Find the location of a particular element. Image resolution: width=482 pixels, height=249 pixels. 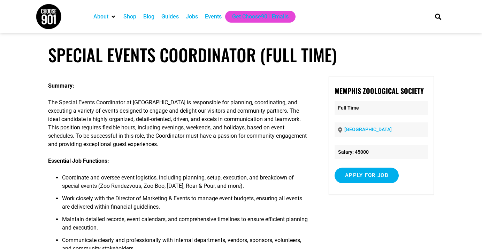

li: Coordinate and oversee event logistics, including planning, setup, execution, and breakdown of sp... is located at coordinates (185, 184).